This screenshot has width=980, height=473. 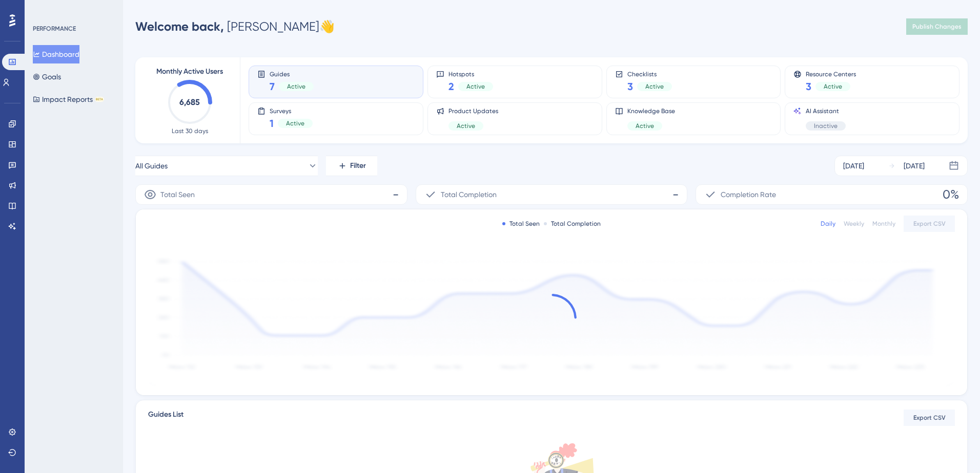 I want to click on span: Product Updates, so click(x=473, y=111).